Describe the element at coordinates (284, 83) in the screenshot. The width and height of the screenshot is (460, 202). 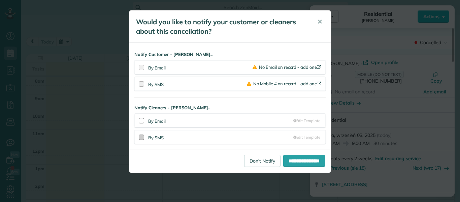
I see `a: No Mobile # on record - add one` at that location.